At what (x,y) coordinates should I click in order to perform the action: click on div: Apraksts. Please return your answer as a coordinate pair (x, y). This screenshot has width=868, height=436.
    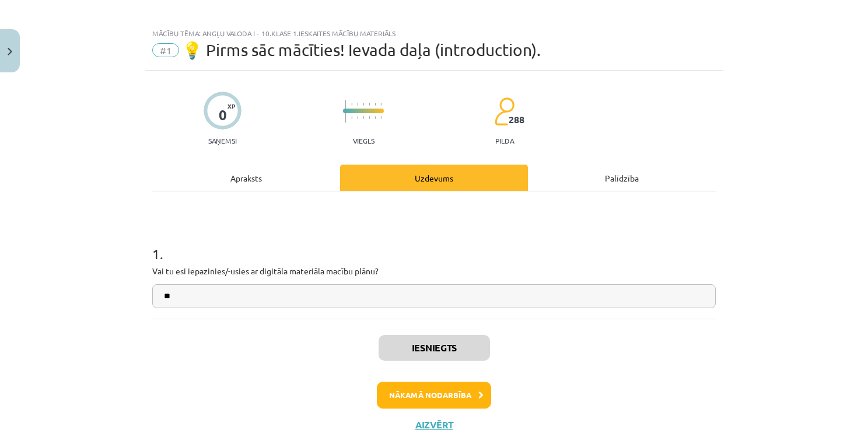
    Looking at the image, I should click on (246, 177).